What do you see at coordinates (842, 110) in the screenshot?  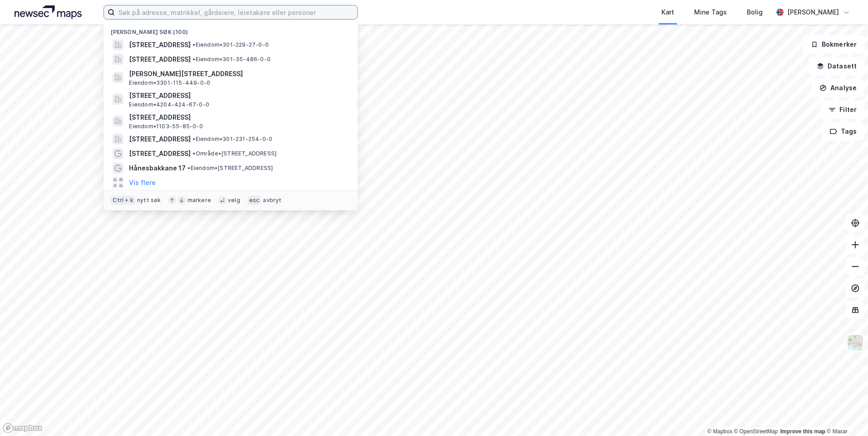 I see `button: Filter` at bounding box center [842, 110].